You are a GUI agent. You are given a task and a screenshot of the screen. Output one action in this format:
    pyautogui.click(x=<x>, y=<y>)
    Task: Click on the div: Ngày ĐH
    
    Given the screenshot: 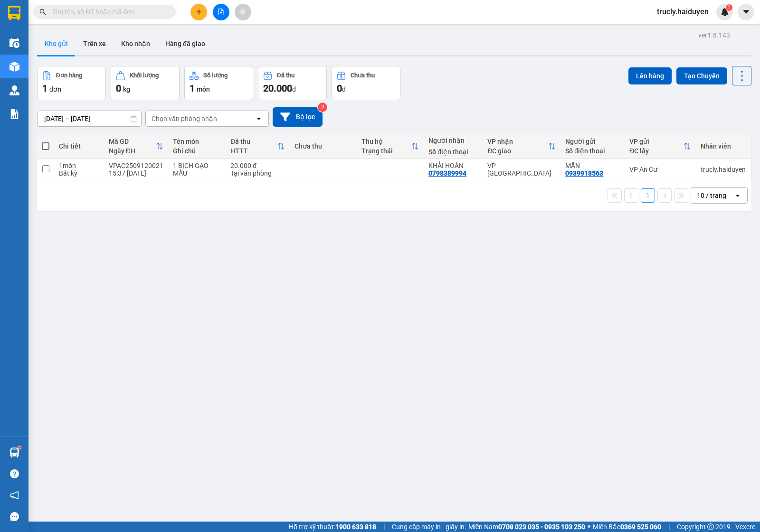 What is the action you would take?
    pyautogui.click(x=132, y=151)
    